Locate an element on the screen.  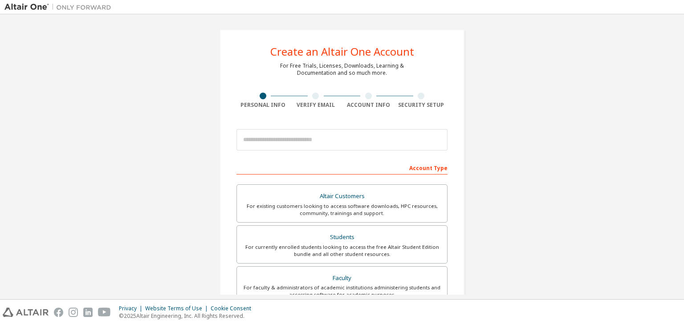
div: For currently enrolled students looking to access the free Altair Student Edition bundle and all ... is located at coordinates (342, 251).